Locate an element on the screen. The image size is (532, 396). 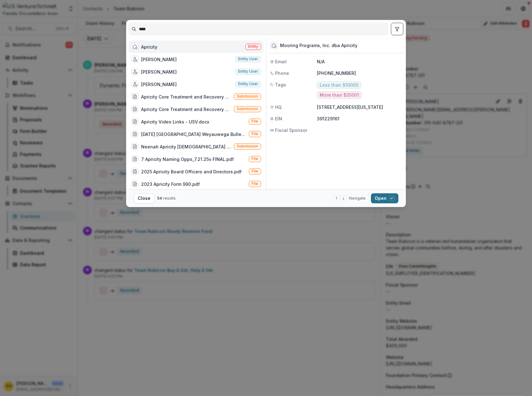
span: Entity is located at coordinates (253, 46).